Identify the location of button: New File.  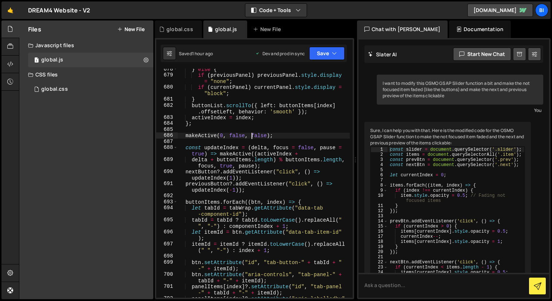
(131, 29).